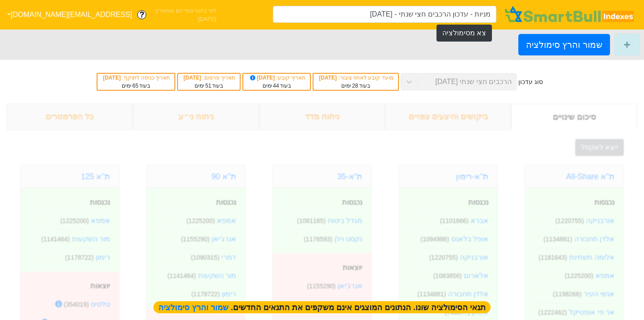 The width and height of the screenshot is (644, 320). What do you see at coordinates (564, 45) in the screenshot?
I see `button: שמור והרץ סימולציה` at bounding box center [564, 45].